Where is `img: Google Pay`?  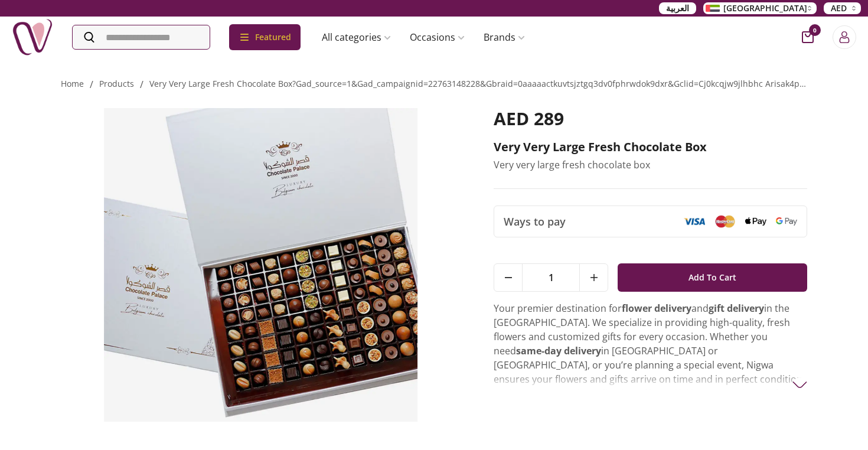 img: Google Pay is located at coordinates (786, 221).